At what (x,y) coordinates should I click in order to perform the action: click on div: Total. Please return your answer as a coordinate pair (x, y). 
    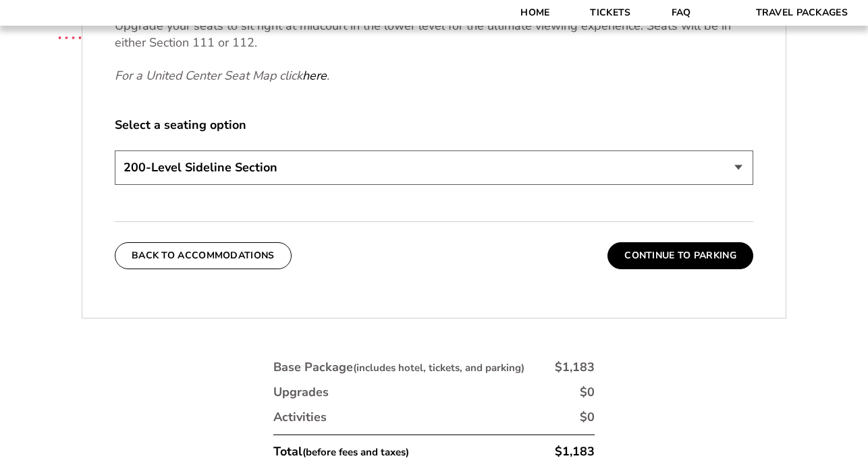
    Looking at the image, I should click on (341, 451).